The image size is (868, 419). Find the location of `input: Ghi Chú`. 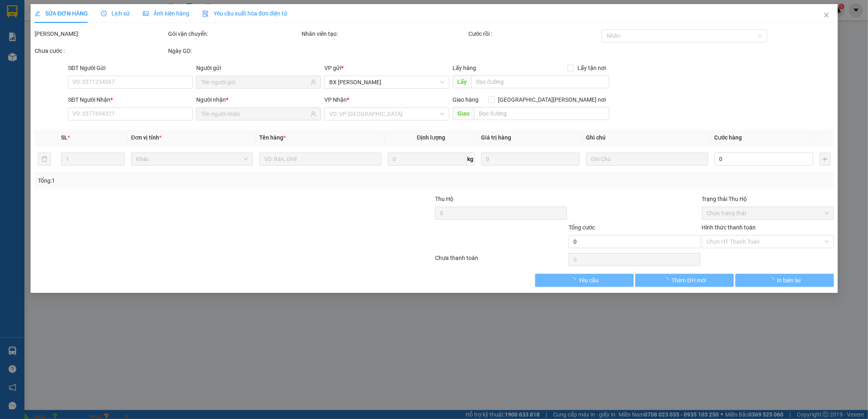

input: Ghi Chú is located at coordinates (647, 159).